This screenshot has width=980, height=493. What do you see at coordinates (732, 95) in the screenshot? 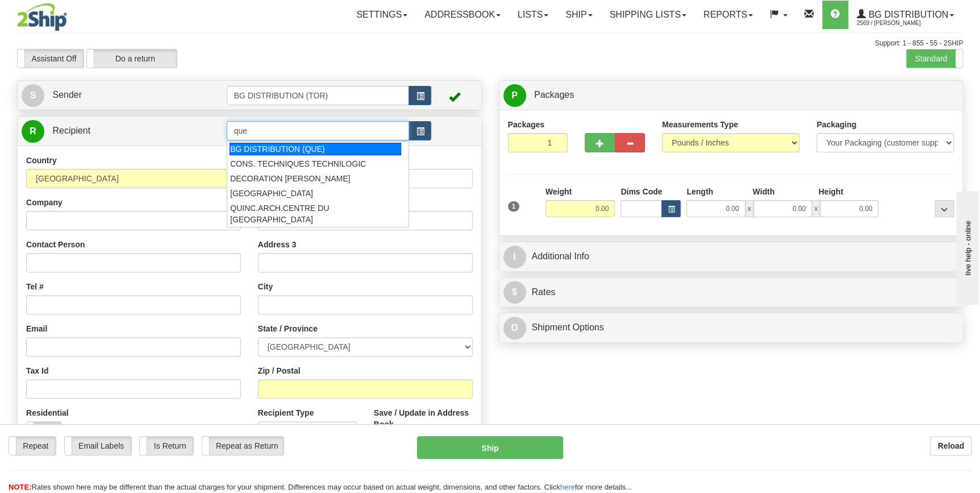
I see `a: P Packages` at bounding box center [732, 95].